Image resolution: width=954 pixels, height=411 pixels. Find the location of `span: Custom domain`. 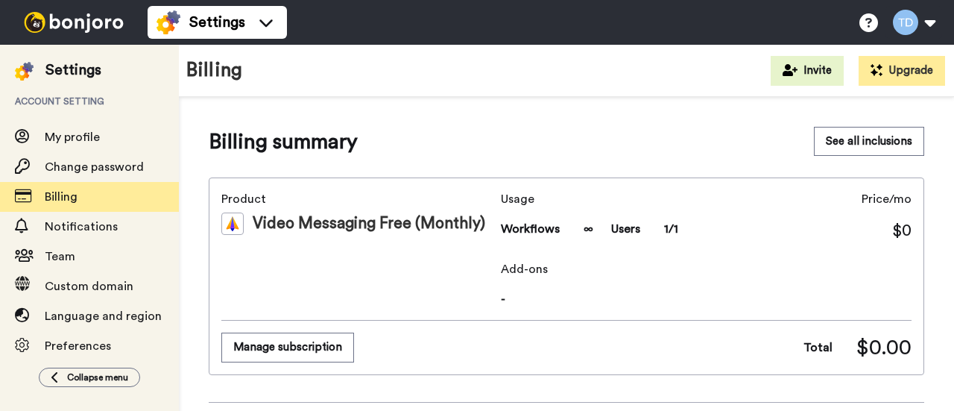

span: Custom domain is located at coordinates (89, 286).